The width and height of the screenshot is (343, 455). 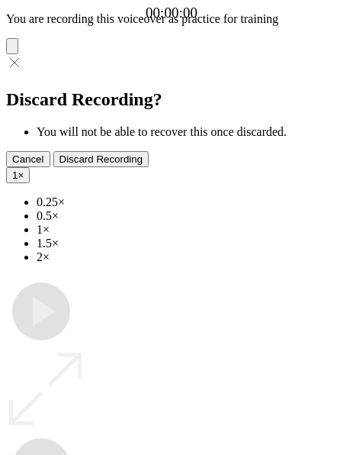 I want to click on p: You are recording this voiceover as practice for training, so click(x=172, y=19).